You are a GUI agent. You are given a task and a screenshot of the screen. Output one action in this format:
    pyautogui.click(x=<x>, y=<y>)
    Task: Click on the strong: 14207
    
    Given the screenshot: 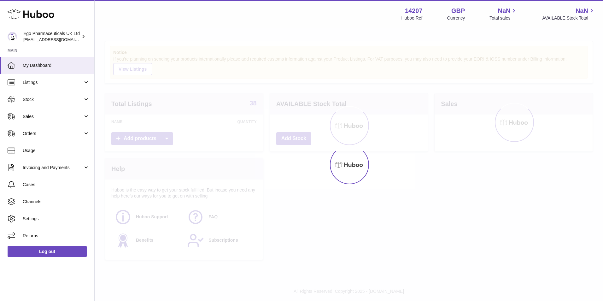 What is the action you would take?
    pyautogui.click(x=414, y=11)
    